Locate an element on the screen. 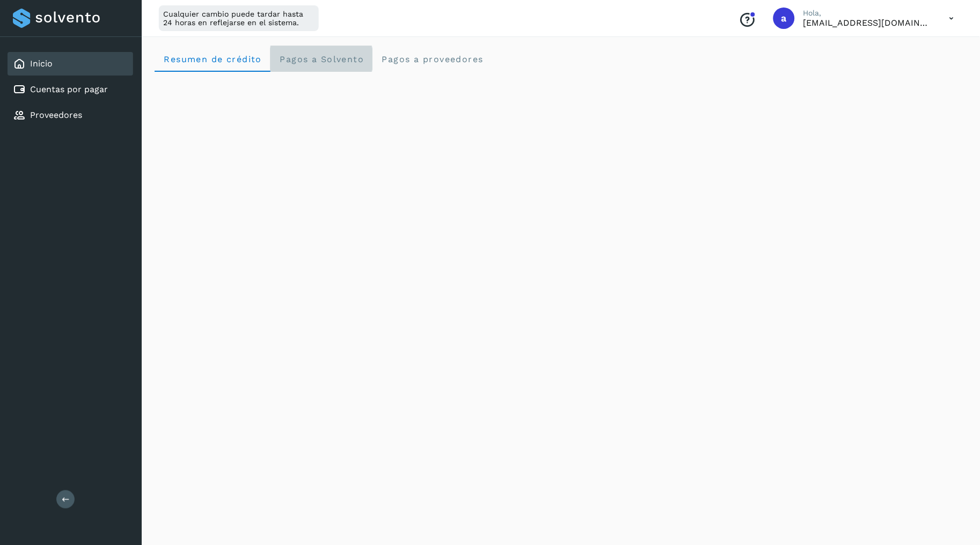  span: Pagos a Solvento is located at coordinates (322, 59).